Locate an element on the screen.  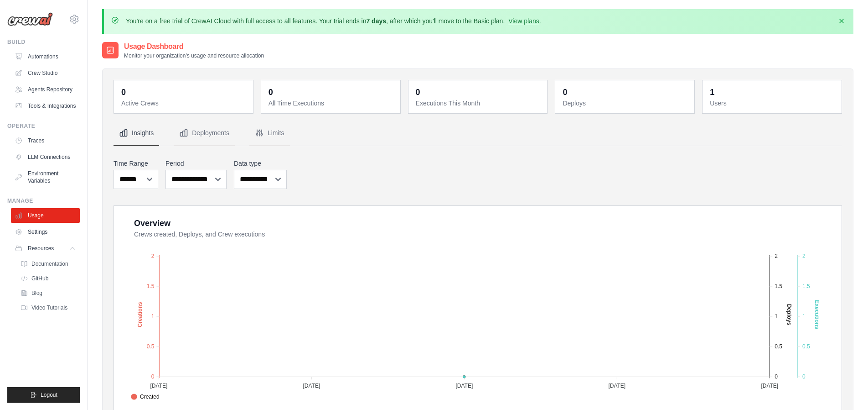
div: Operate is located at coordinates (43, 126).